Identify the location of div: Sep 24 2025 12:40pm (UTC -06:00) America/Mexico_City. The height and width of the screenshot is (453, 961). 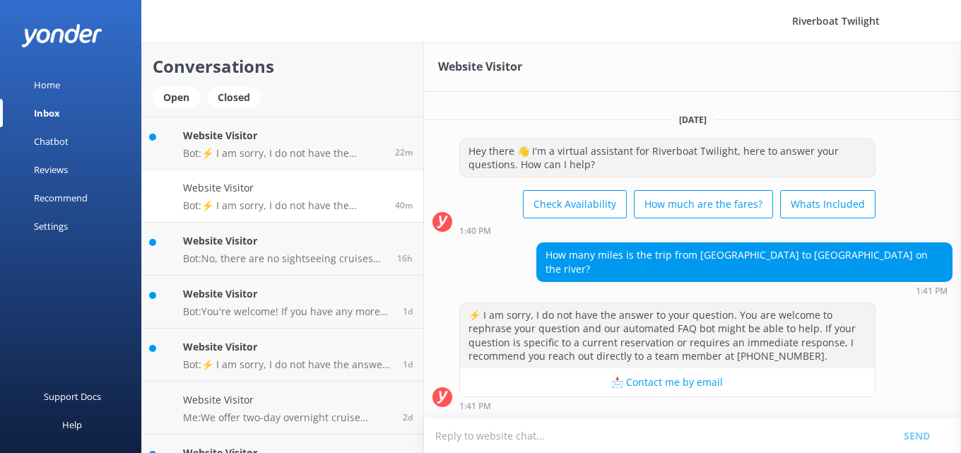
(667, 230).